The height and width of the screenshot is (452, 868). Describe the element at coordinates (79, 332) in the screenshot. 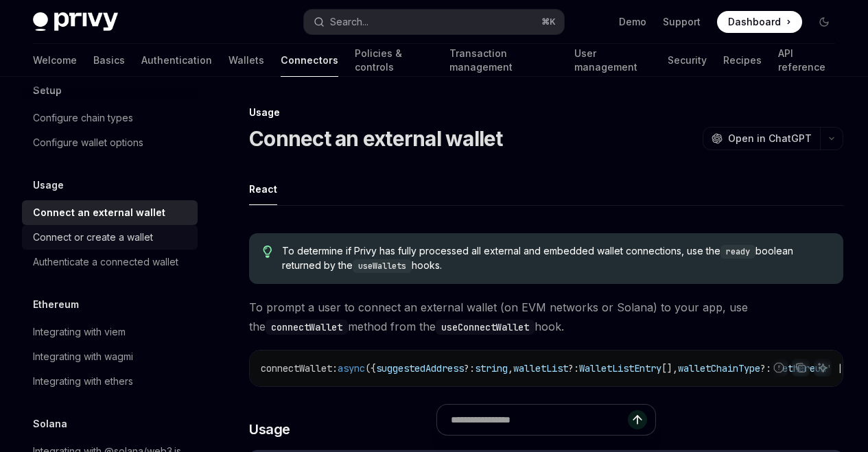

I see `div: Integrating with viem` at that location.